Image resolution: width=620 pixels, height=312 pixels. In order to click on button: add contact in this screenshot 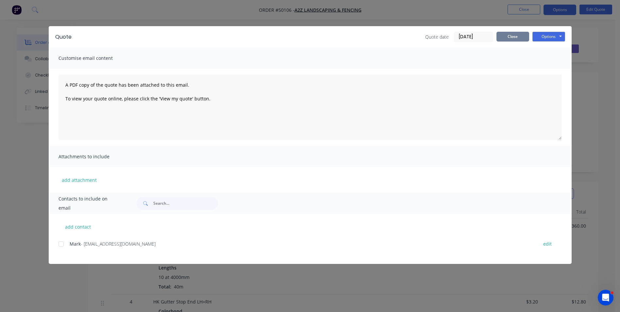, I will do `click(78, 226)`.